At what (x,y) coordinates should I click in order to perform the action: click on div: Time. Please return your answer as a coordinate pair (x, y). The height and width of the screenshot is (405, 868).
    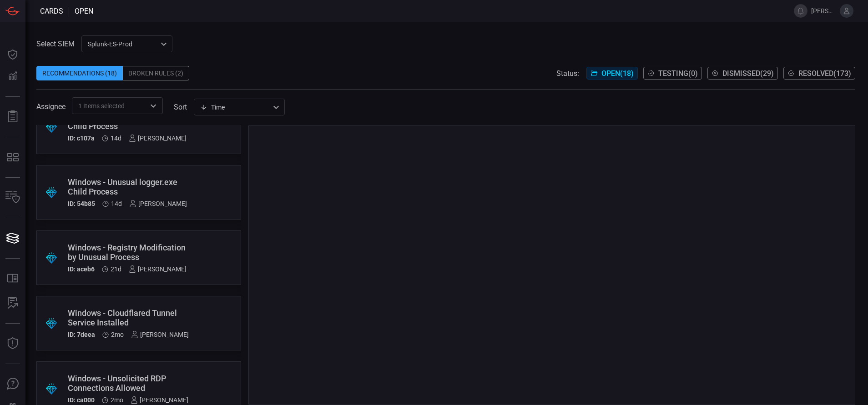
    Looking at the image, I should click on (236, 108).